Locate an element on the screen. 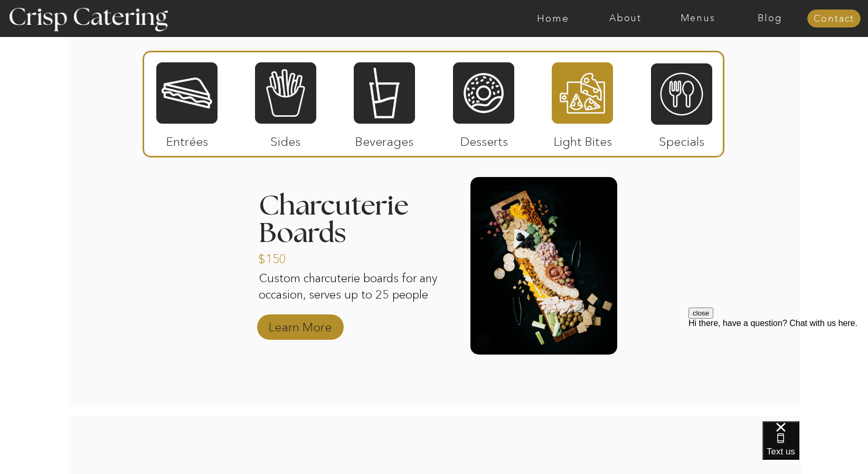 The width and height of the screenshot is (868, 474). a: Contact is located at coordinates (834, 19).